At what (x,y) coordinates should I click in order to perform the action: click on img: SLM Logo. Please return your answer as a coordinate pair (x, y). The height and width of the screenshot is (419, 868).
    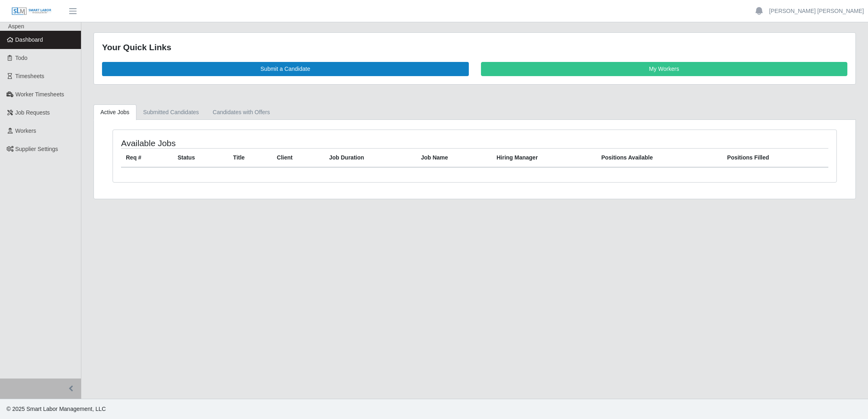
    Looking at the image, I should click on (32, 11).